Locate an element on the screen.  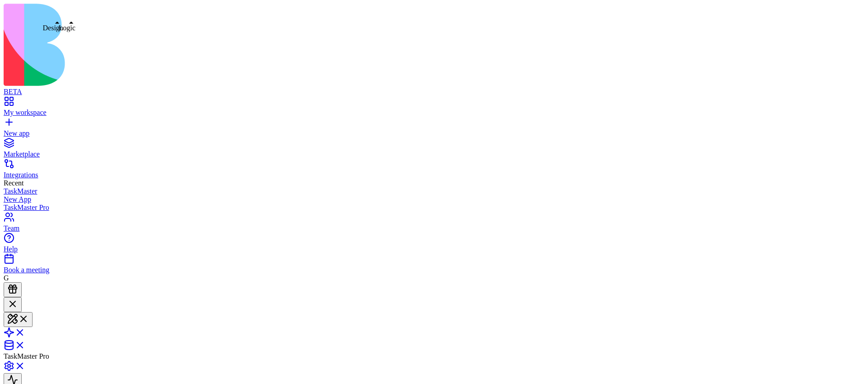
a: Book a meeting is located at coordinates (434, 266).